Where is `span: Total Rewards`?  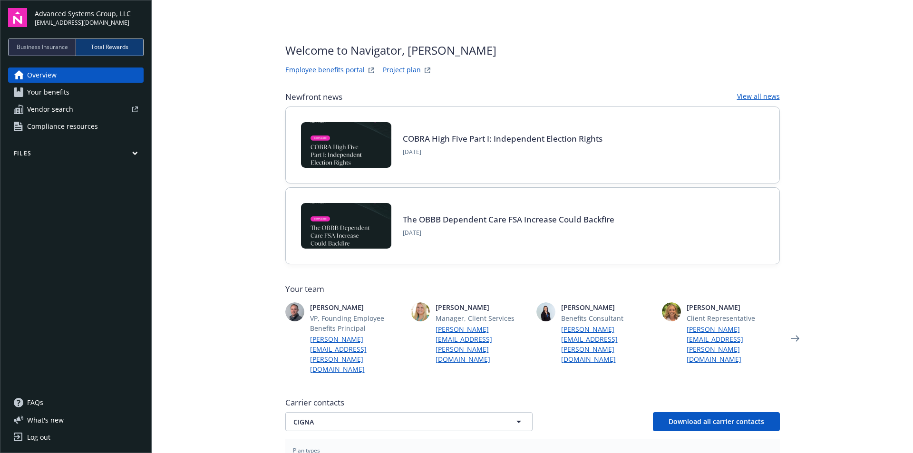
span: Total Rewards is located at coordinates (109, 47).